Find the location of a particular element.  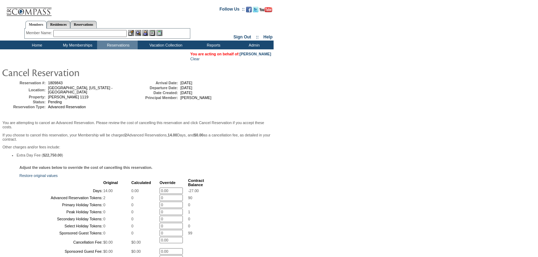

span: Advanced Reservation is located at coordinates (67, 107).